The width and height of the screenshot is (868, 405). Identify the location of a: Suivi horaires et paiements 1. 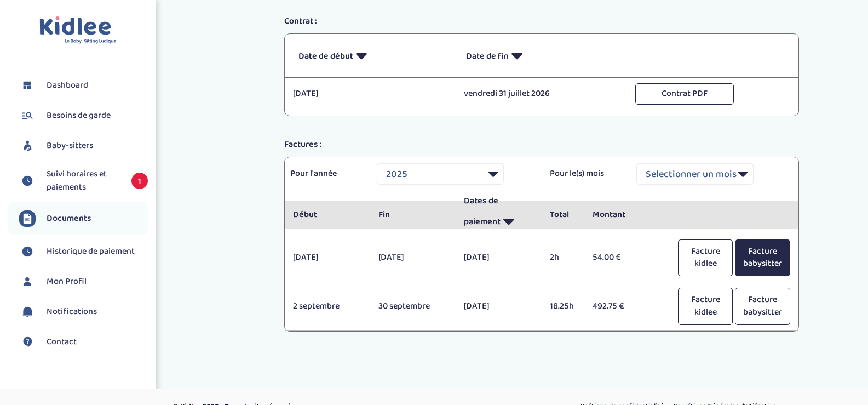
(84, 181).